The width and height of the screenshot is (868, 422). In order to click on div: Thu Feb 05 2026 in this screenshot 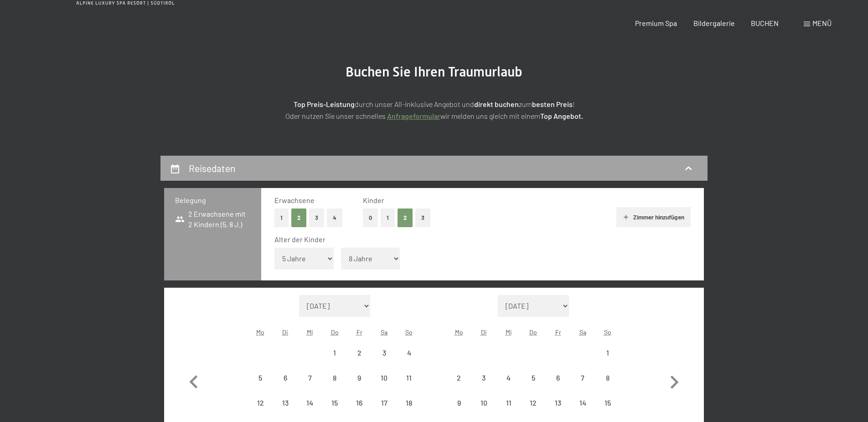, I will do `click(534, 379)`.